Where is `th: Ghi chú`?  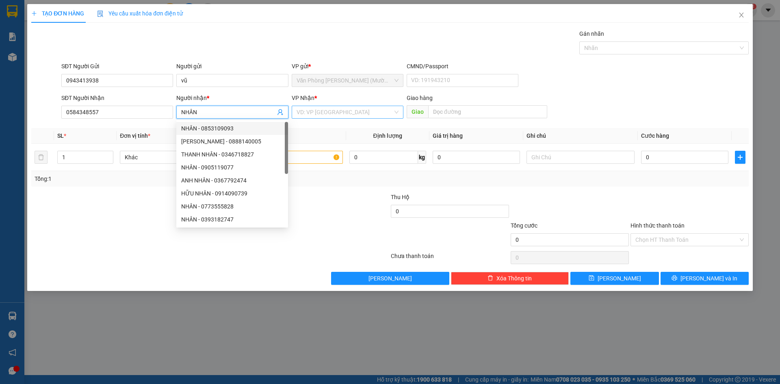 th: Ghi chú is located at coordinates (581, 136).